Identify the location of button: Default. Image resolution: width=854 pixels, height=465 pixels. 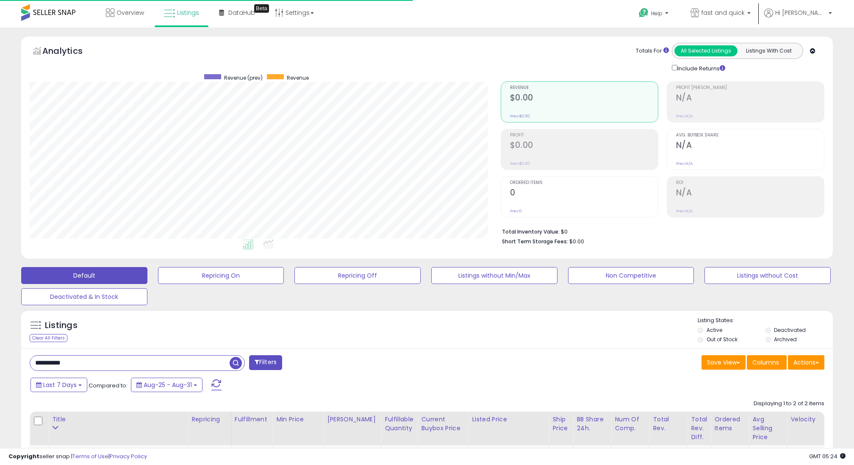
(84, 275).